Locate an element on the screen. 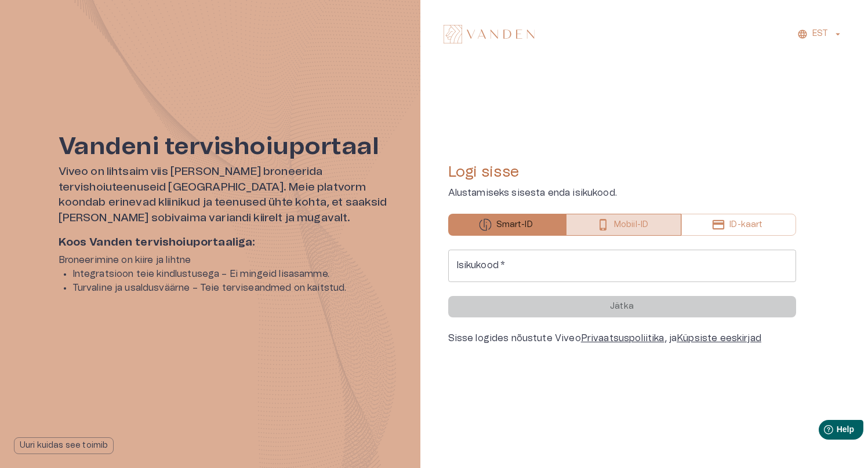  span: Help is located at coordinates (68, 14).